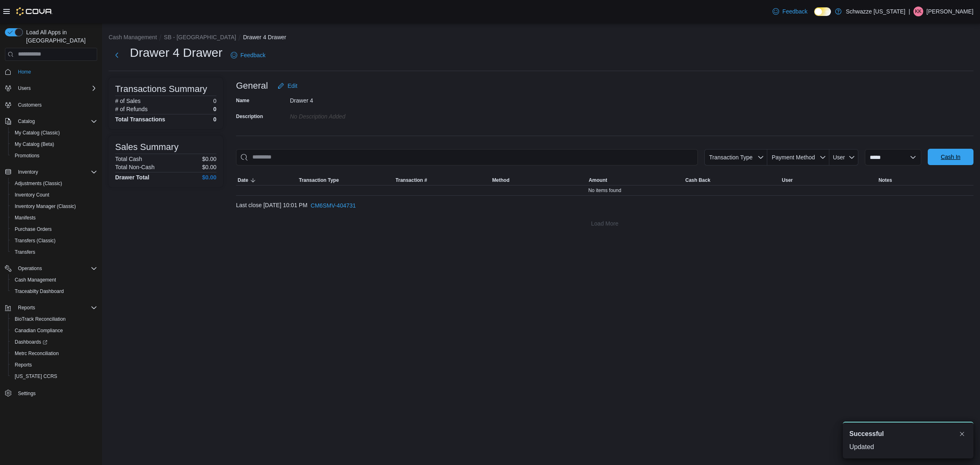 This screenshot has width=980, height=465. Describe the element at coordinates (54, 342) in the screenshot. I see `span: Dashboards` at that location.